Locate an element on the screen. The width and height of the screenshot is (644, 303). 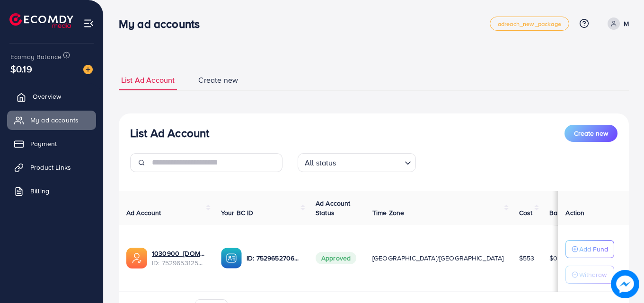
img: ic-ads-acc.e4c84228.svg is located at coordinates (137, 258).